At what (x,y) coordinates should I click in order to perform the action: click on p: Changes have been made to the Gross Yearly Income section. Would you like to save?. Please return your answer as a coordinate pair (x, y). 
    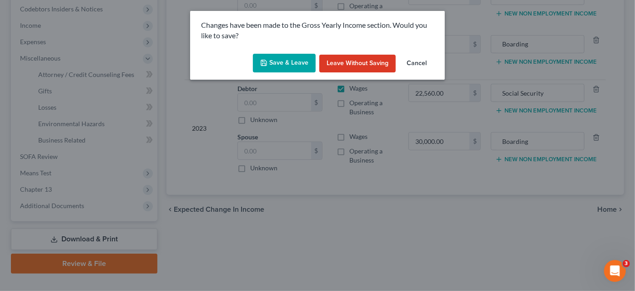
    Looking at the image, I should click on (318, 30).